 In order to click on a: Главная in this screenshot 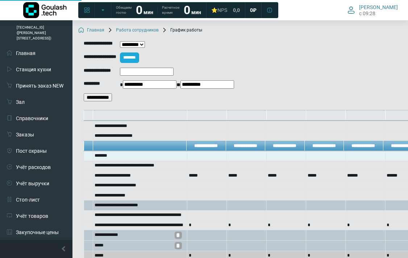, I will do `click(91, 30)`.